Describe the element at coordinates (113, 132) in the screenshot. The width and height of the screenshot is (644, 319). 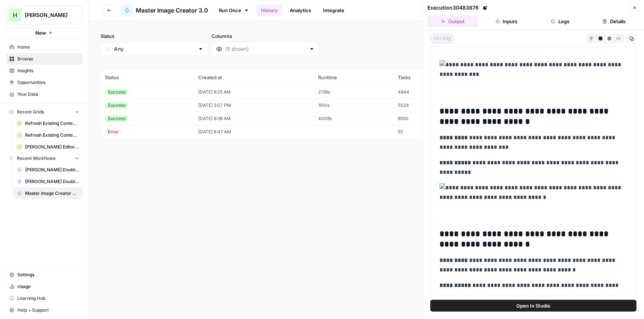
I see `div: Error` at that location.